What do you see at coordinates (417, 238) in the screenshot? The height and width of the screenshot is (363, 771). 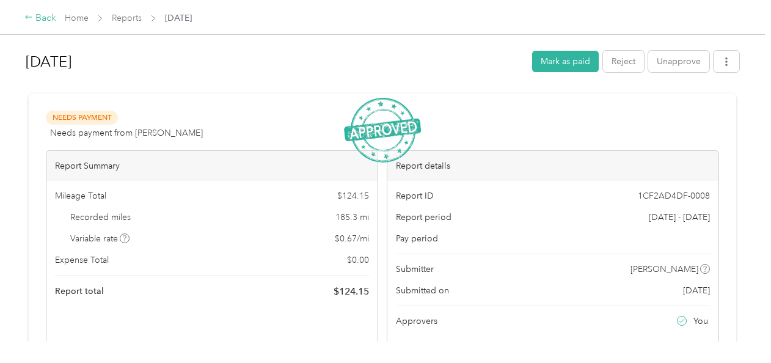 I see `span: Pay period` at bounding box center [417, 238].